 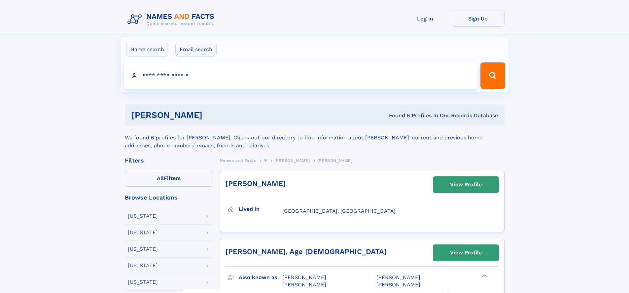 I want to click on a: Names and Facts, so click(x=238, y=160).